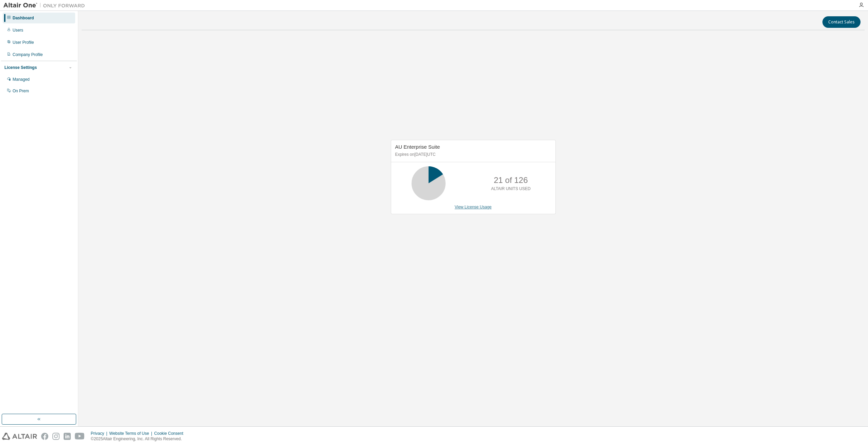 The height and width of the screenshot is (446, 868). What do you see at coordinates (511, 189) in the screenshot?
I see `p: ALTAIR UNITS USED` at bounding box center [511, 189].